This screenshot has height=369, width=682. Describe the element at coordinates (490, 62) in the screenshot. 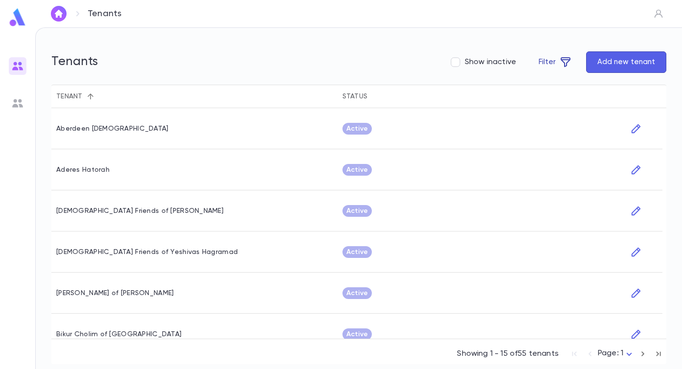

I see `span: Show inactive` at that location.